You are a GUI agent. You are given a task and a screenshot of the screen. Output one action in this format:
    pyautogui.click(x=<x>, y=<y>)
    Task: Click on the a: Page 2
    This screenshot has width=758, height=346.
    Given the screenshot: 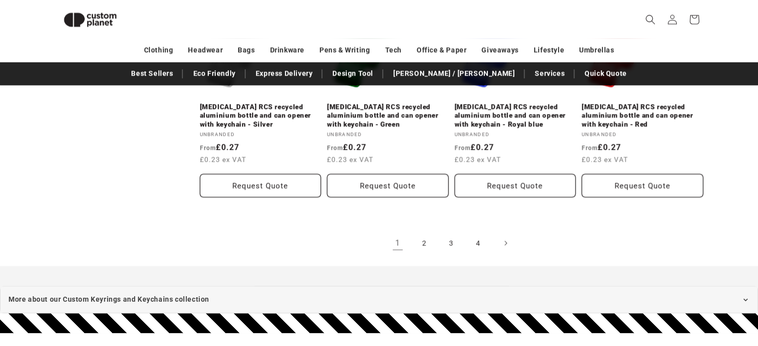 What is the action you would take?
    pyautogui.click(x=424, y=243)
    